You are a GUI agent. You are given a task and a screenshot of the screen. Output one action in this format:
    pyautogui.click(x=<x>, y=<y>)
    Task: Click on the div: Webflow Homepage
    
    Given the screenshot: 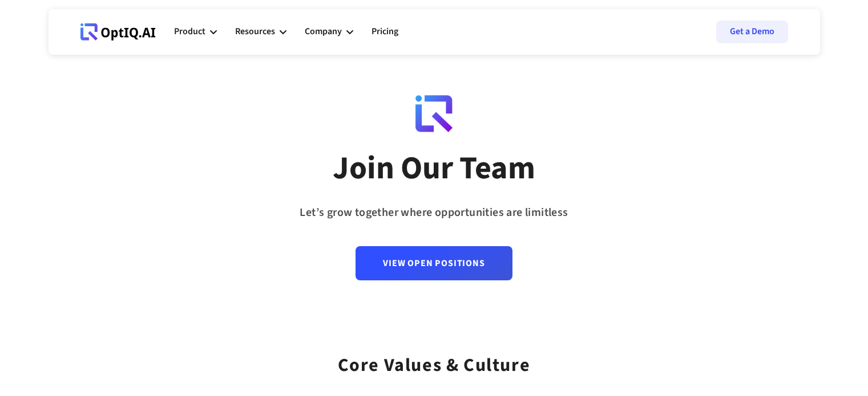 What is the action you would take?
    pyautogui.click(x=80, y=40)
    